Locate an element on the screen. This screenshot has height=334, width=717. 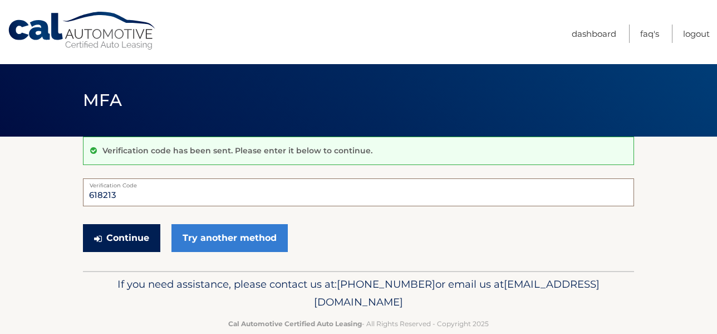
a: Logout is located at coordinates (697, 33).